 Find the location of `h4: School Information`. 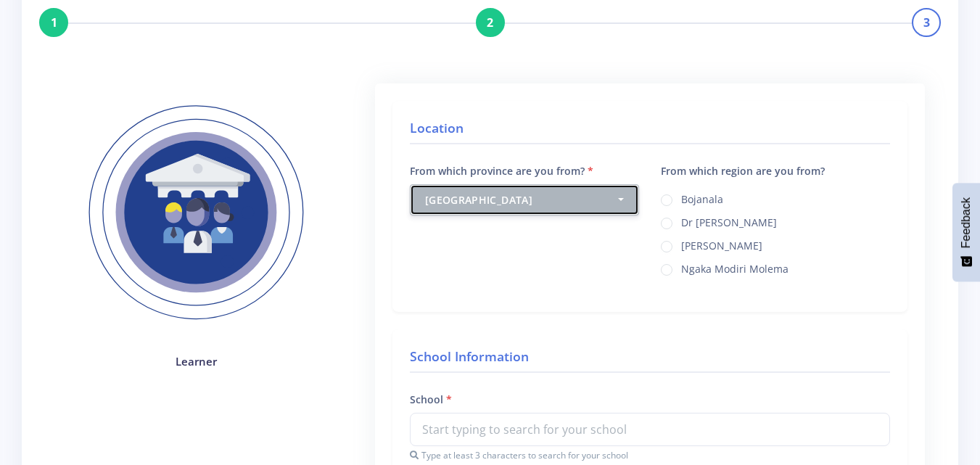

h4: School Information is located at coordinates (650, 359).